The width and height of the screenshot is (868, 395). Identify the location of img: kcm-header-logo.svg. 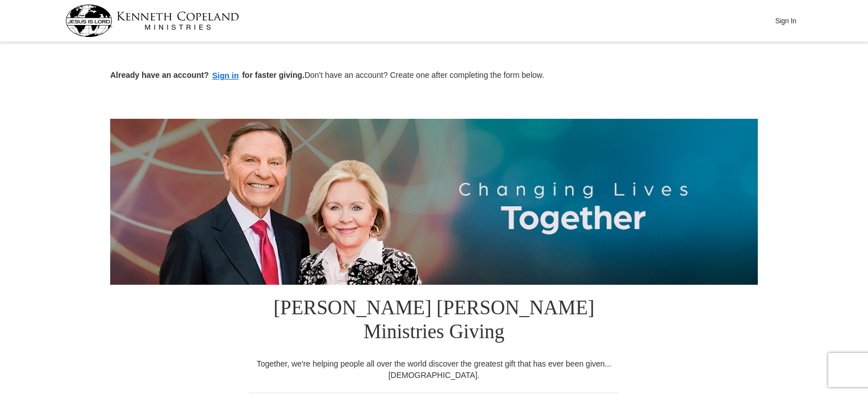
(152, 20).